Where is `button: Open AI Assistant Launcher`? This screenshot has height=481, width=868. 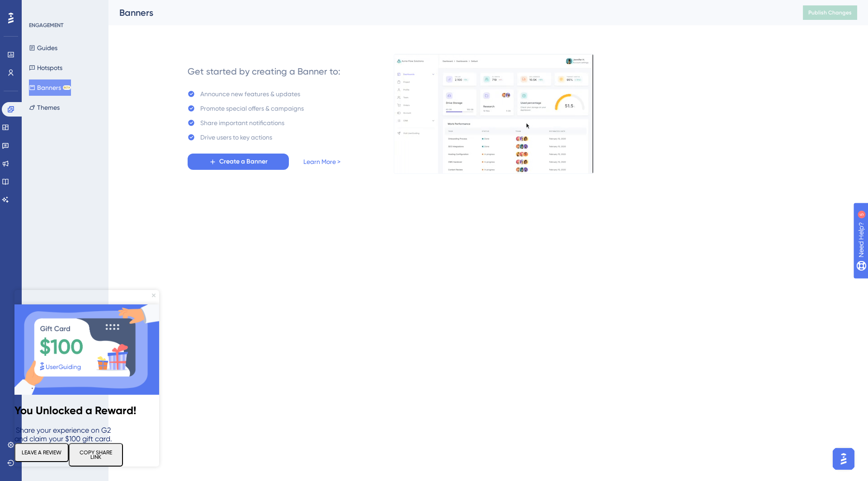 button: Open AI Assistant Launcher is located at coordinates (14, 14).